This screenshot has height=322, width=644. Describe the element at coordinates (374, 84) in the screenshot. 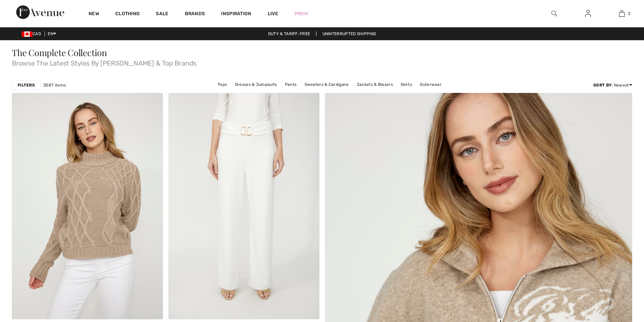

I see `a: Jackets & Blazers` at that location.